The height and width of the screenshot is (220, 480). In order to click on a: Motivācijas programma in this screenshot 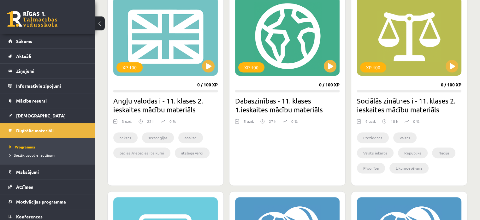, I will do `click(47, 201)`.